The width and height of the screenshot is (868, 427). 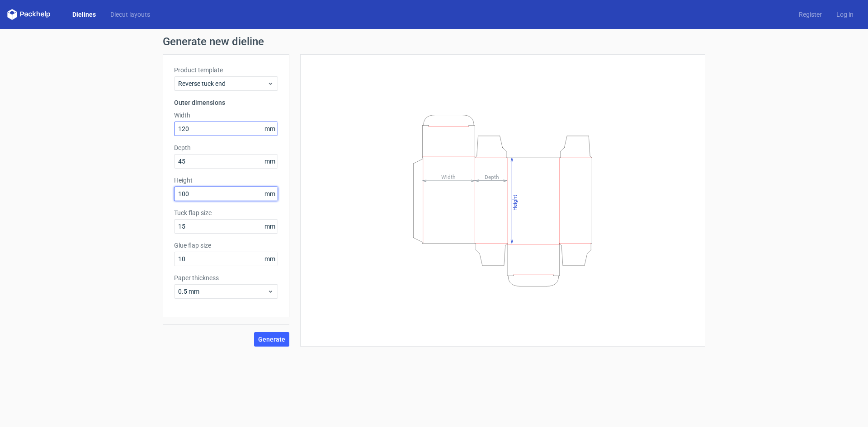 What do you see at coordinates (223, 84) in the screenshot?
I see `span: Reverse tuck end` at bounding box center [223, 84].